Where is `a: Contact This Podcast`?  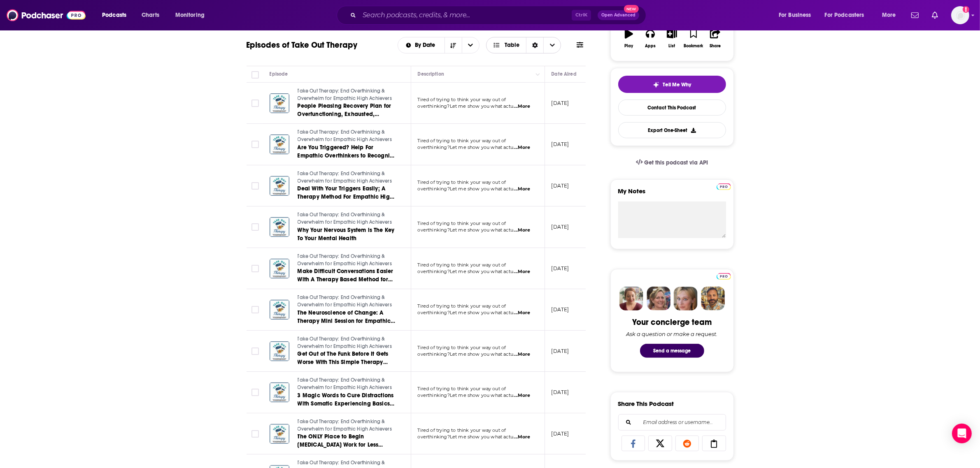
a: Contact This Podcast is located at coordinates (672, 107).